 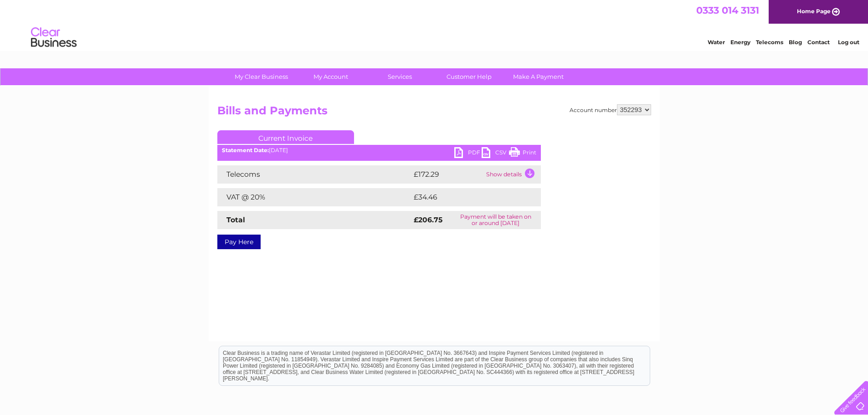 I want to click on a: Contact, so click(x=818, y=42).